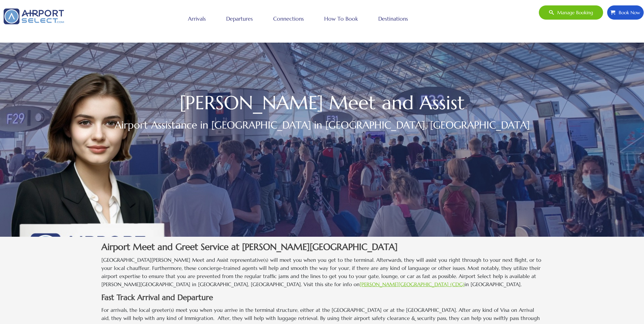 Image resolution: width=644 pixels, height=324 pixels. Describe the element at coordinates (626, 12) in the screenshot. I see `a: Book Now` at that location.